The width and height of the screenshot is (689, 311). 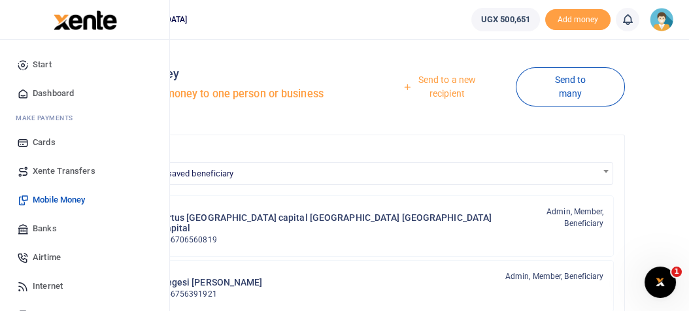 What do you see at coordinates (84, 286) in the screenshot?
I see `a: Internet` at bounding box center [84, 286].